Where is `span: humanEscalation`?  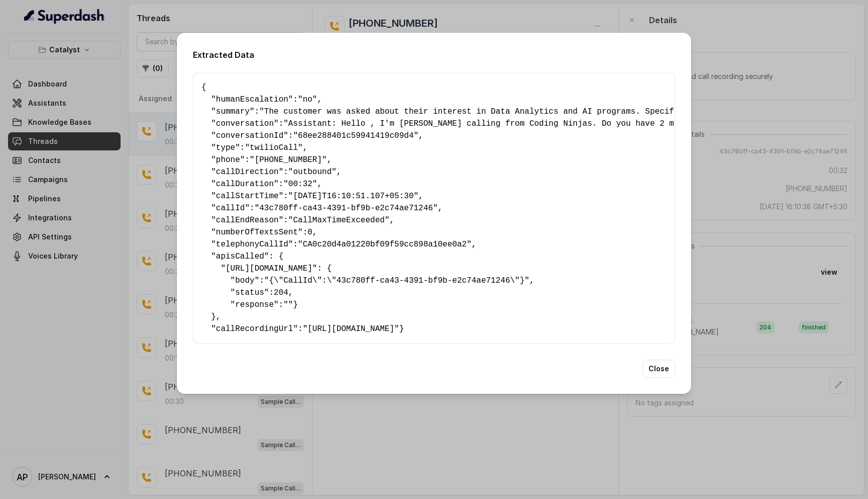
span: humanEscalation is located at coordinates (252, 100).